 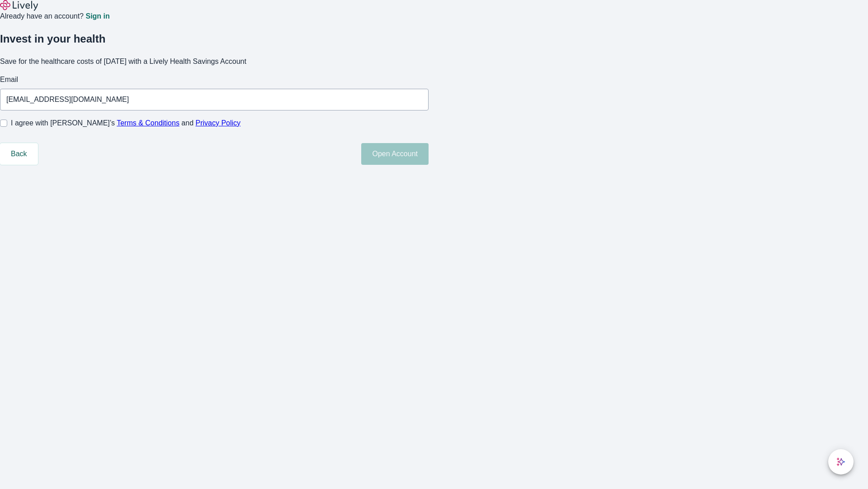 What do you see at coordinates (841, 462) in the screenshot?
I see `button: chat` at bounding box center [841, 462].